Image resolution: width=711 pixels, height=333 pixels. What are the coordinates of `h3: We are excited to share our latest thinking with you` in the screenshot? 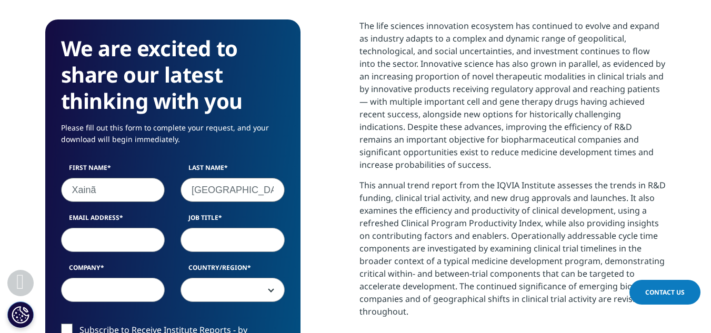 It's located at (173, 75).